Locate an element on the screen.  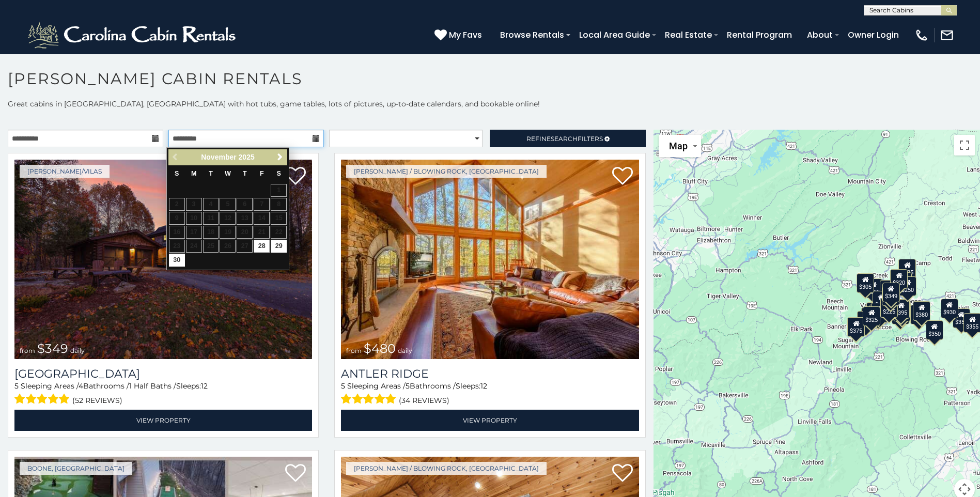
div: $225 is located at coordinates (889, 308).